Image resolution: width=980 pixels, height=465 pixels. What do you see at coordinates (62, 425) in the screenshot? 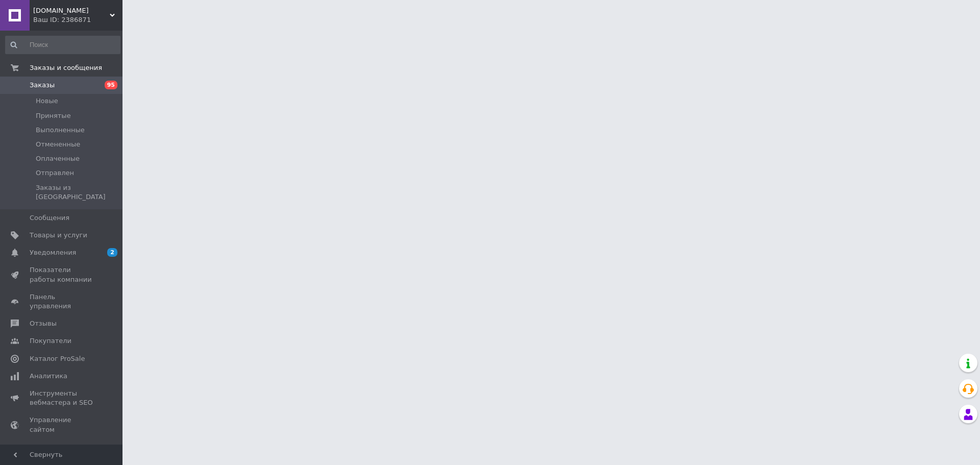
I see `span: Управление сайтом` at bounding box center [62, 425].